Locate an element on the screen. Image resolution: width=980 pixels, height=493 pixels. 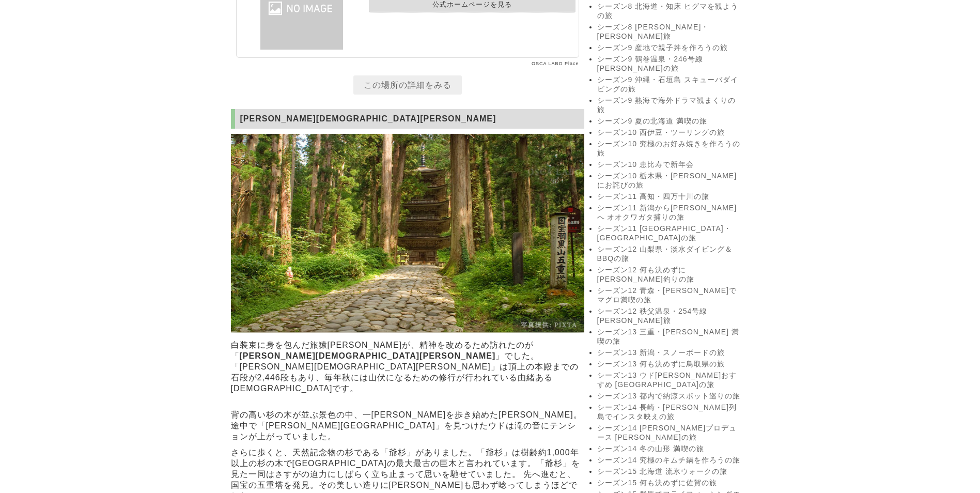
a: シーズン9 熱海で海外ドラマ観まくりの旅 is located at coordinates (670, 106).